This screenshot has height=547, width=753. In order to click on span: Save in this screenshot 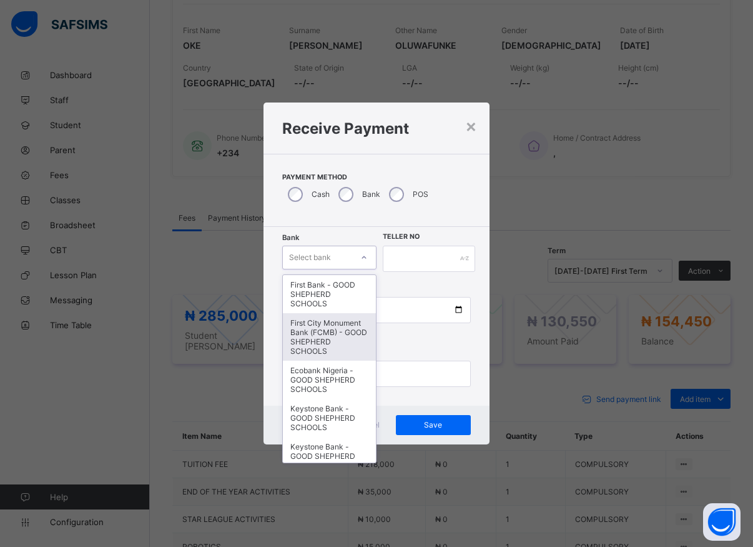, I will do `click(434, 424)`.